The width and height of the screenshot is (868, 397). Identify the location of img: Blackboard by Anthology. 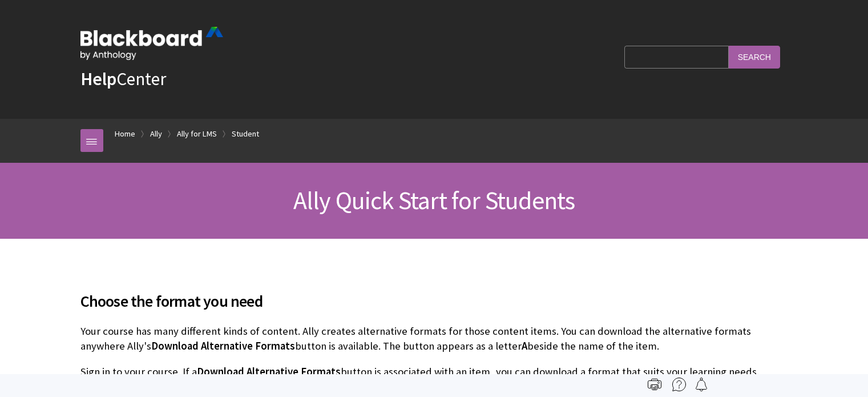
(152, 43).